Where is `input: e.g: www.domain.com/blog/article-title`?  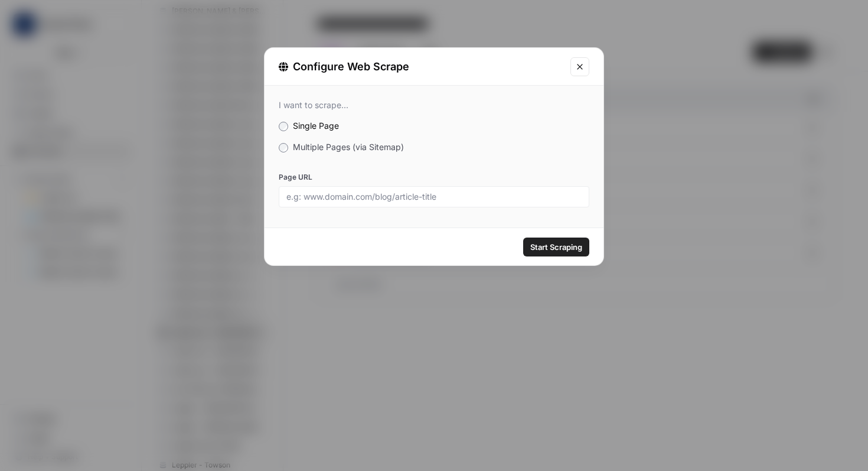
input: e.g: www.domain.com/blog/article-title is located at coordinates (434, 197).